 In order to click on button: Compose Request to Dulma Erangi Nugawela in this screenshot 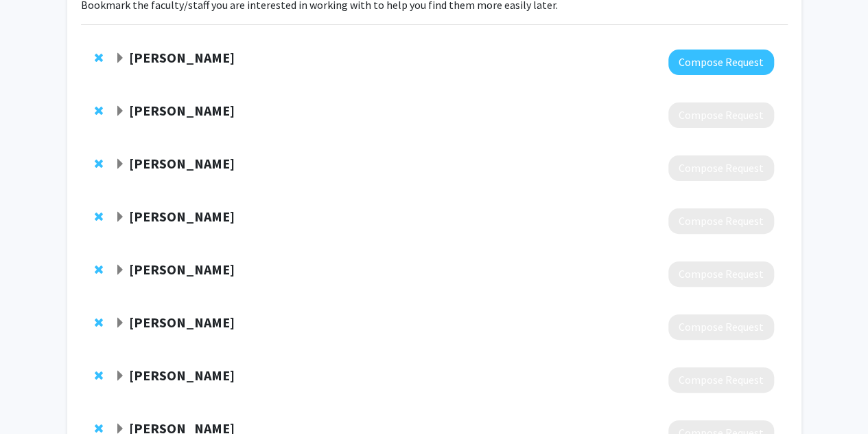, I will do `click(721, 274)`.